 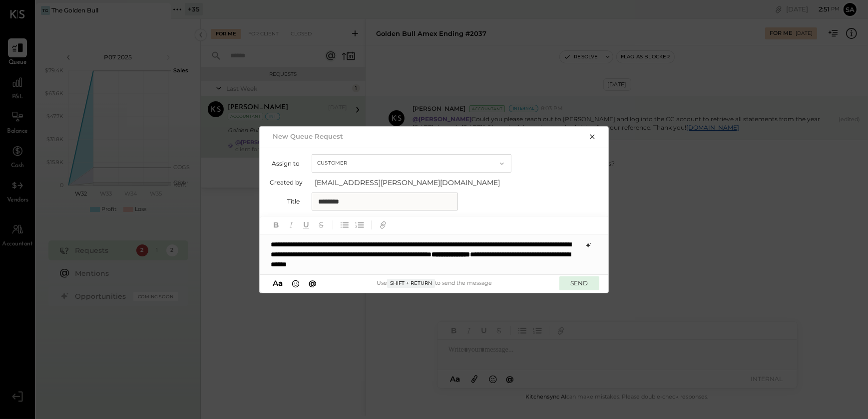 I want to click on button: SEND, so click(x=579, y=283).